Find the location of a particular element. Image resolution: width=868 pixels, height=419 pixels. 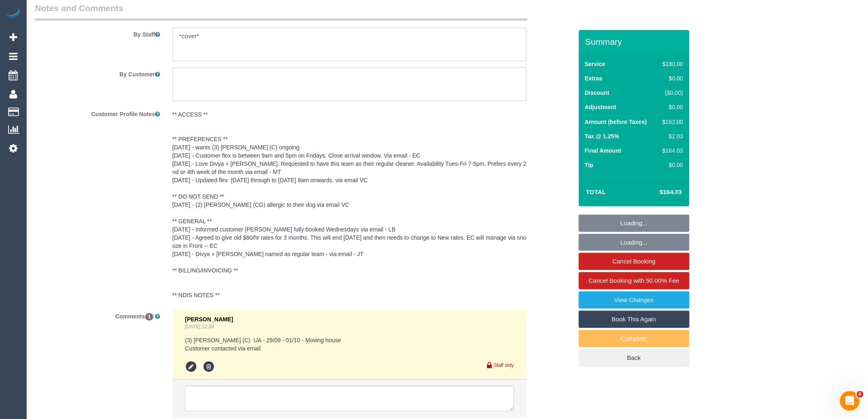

h4: $164.03 is located at coordinates (659, 192).